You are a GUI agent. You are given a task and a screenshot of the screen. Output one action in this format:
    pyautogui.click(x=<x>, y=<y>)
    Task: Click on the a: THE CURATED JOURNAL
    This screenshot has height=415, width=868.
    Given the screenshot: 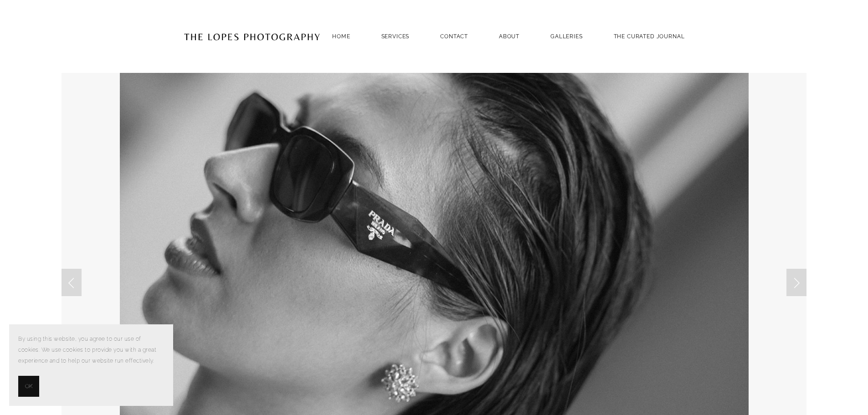 What is the action you would take?
    pyautogui.click(x=650, y=36)
    